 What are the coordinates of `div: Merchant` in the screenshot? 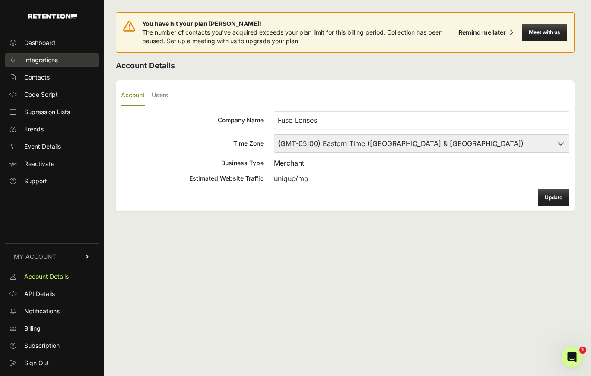 It's located at (421, 163).